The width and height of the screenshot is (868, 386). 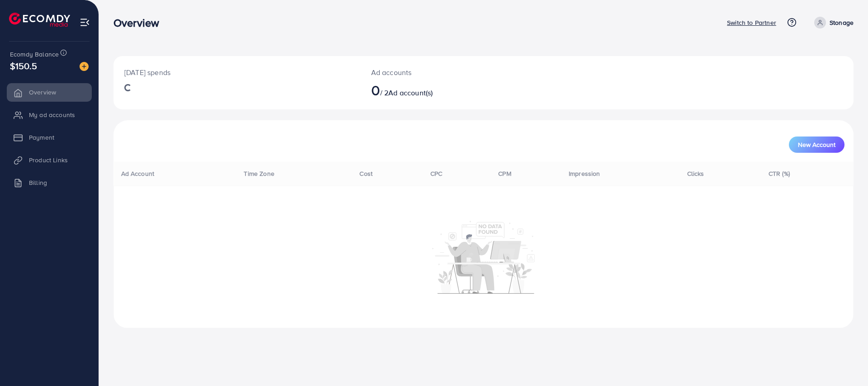 I want to click on h3: Overview, so click(x=140, y=22).